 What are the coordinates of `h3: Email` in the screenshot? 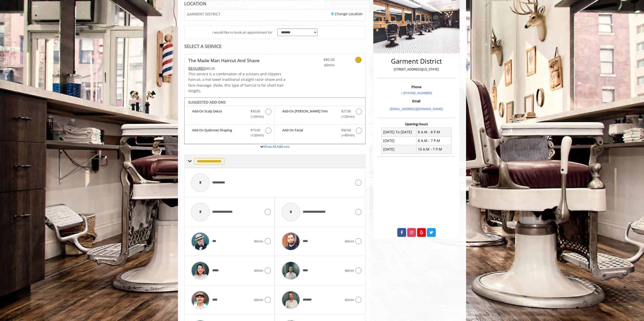 It's located at (416, 101).